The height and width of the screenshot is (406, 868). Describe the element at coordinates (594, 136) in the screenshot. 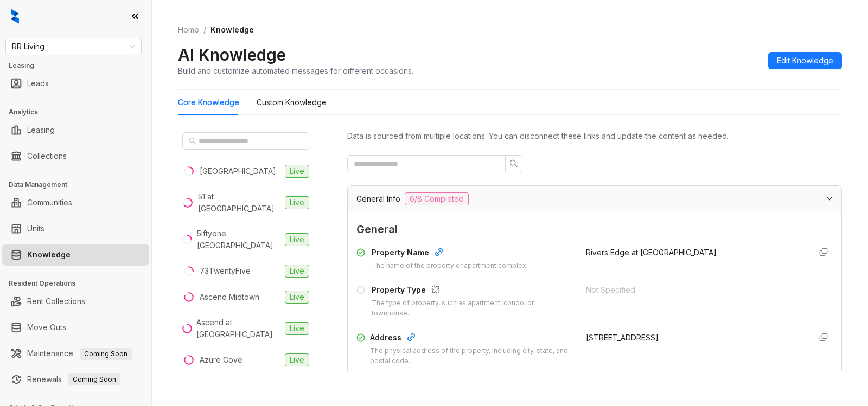

I see `div: Data is sourced from multiple locations. You can disconnect these links and update the content as...` at that location.